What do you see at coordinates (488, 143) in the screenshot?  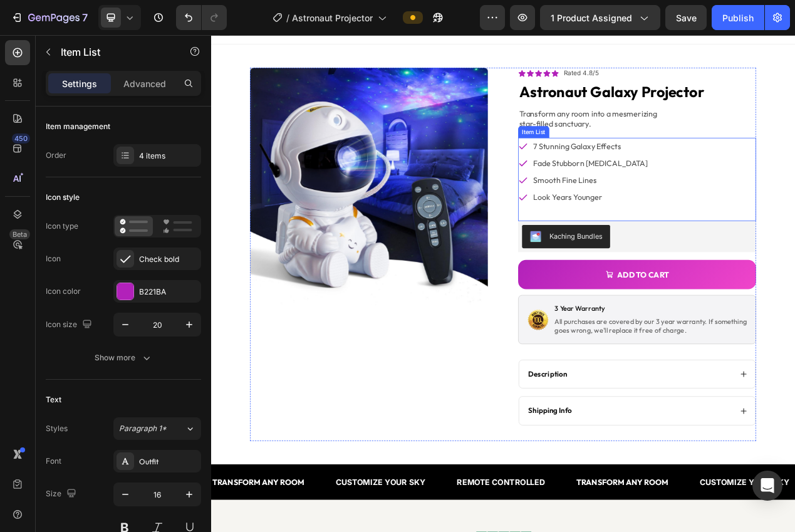 I see `p: 7 stunning galaxy effects` at bounding box center [488, 143].